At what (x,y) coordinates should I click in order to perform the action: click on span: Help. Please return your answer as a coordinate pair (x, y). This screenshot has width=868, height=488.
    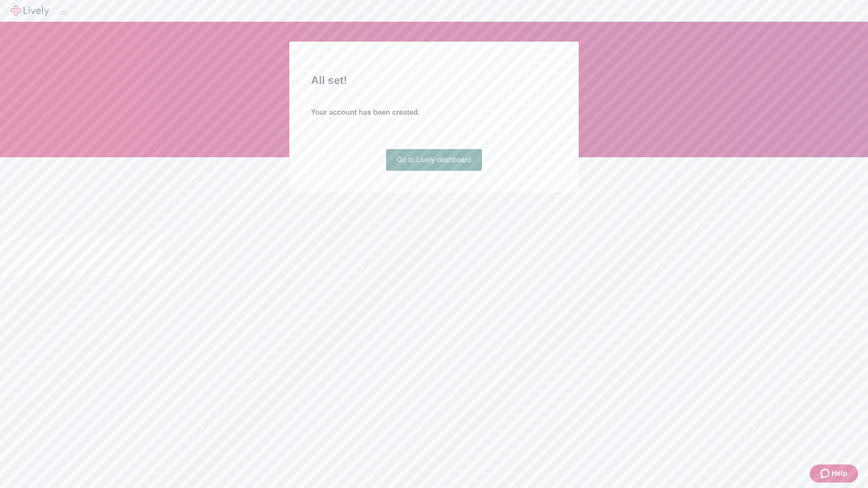
    Looking at the image, I should click on (839, 474).